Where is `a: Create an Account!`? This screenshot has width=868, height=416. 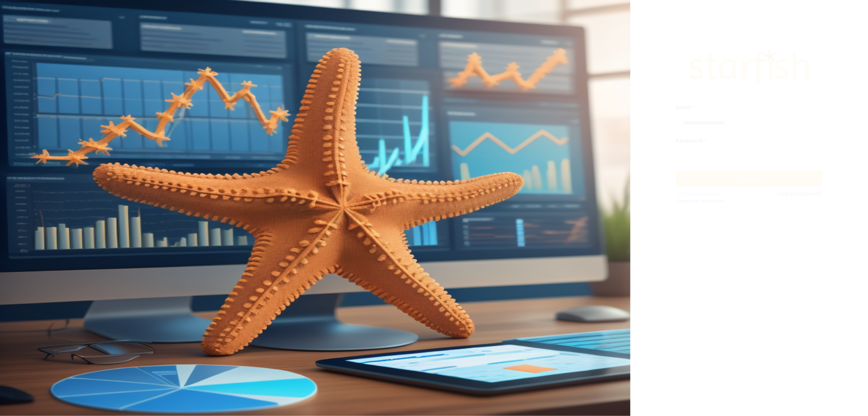
a: Create an Account! is located at coordinates (713, 201).